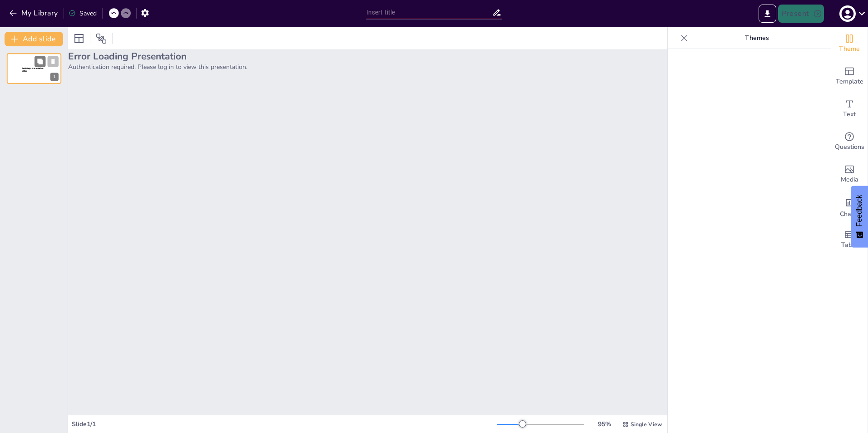  I want to click on div: Saved, so click(82, 13).